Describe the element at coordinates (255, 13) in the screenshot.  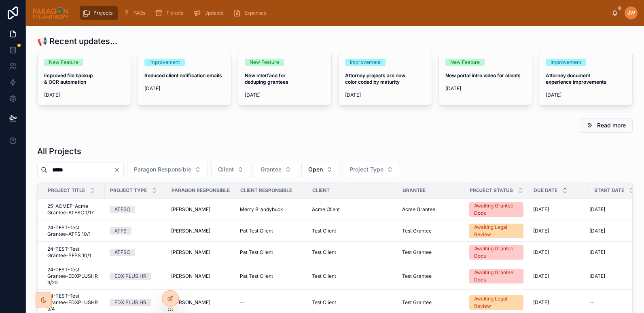
I see `span: Expenses` at that location.